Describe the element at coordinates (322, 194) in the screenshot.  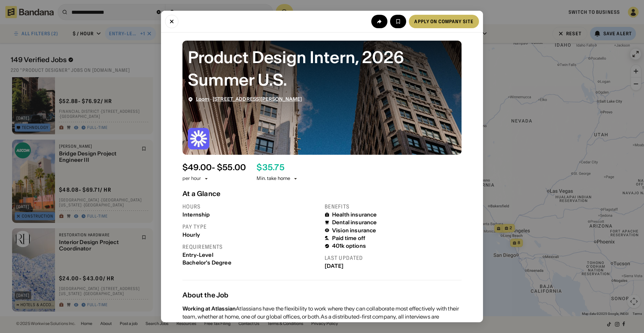
I see `div: At a Glance` at that location.